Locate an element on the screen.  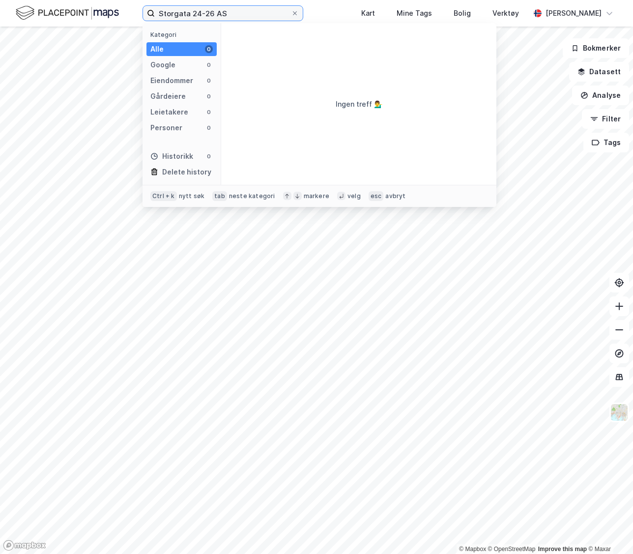
div: Ctrl + k is located at coordinates (164, 196).